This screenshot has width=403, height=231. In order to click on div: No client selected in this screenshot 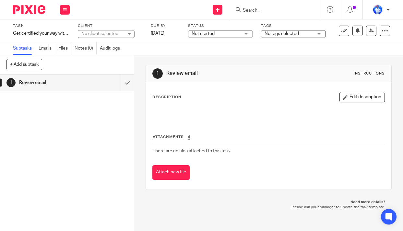, I will do `click(102, 34)`.